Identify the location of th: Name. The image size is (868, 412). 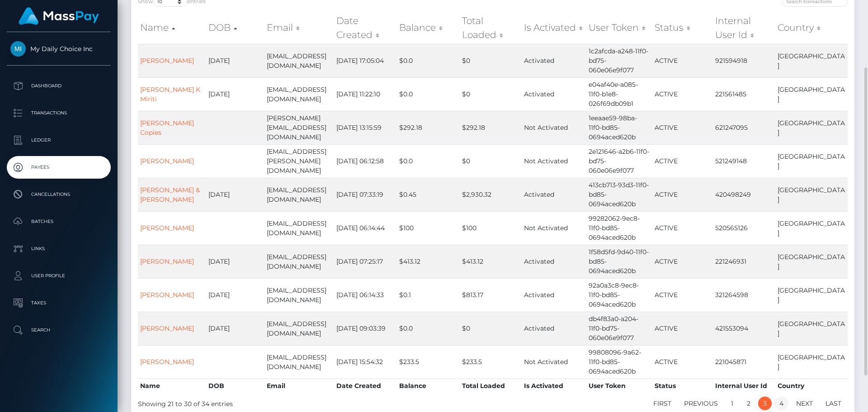
(172, 386).